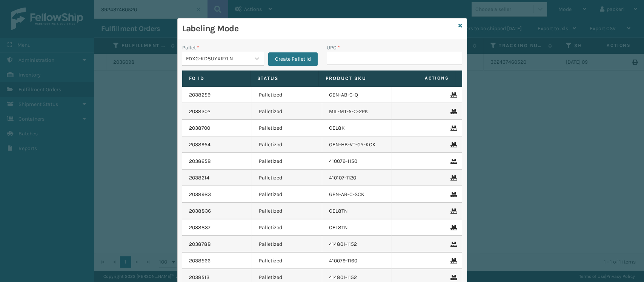  What do you see at coordinates (200, 211) in the screenshot?
I see `a: 2038836` at bounding box center [200, 211].